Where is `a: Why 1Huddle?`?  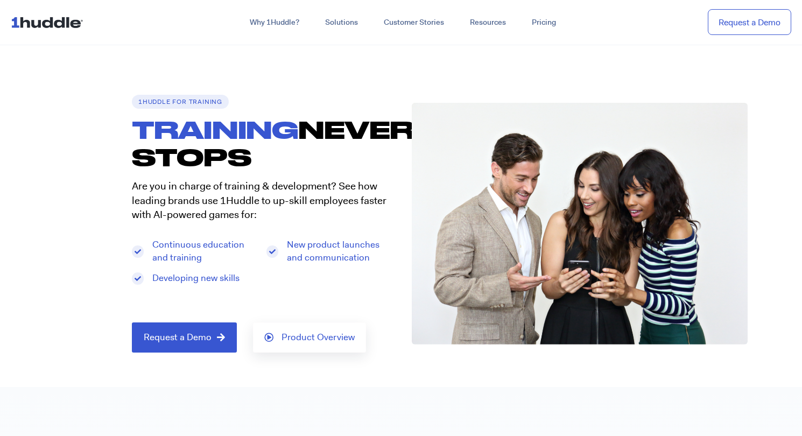
a: Why 1Huddle? is located at coordinates (275, 23).